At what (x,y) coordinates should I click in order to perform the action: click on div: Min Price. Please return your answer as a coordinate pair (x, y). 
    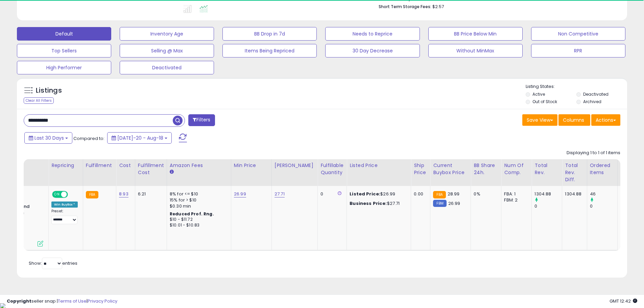
    Looking at the image, I should click on (251, 165).